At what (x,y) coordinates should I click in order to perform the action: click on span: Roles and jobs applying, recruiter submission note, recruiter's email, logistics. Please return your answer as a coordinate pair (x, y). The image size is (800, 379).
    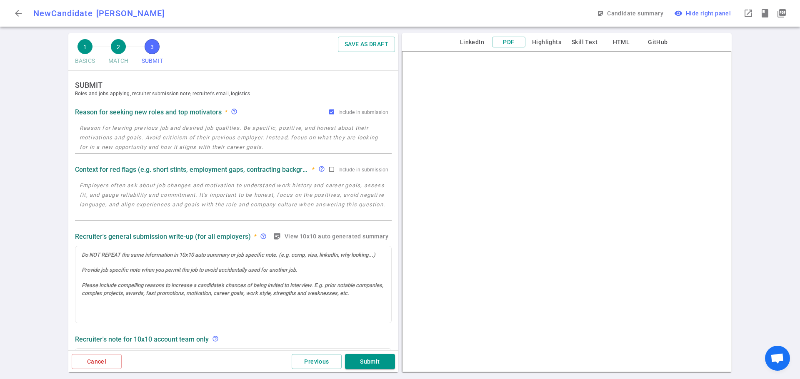
    Looking at the image, I should click on (237, 94).